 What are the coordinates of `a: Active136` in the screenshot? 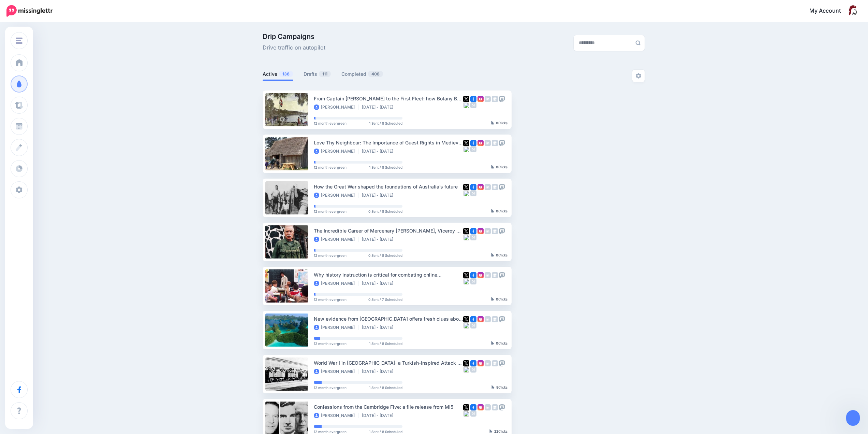 It's located at (278, 74).